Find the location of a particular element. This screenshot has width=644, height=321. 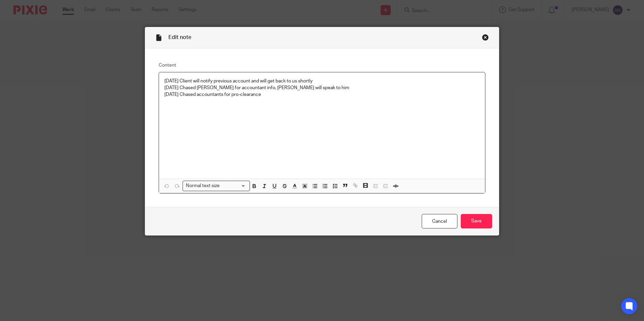

span: Normal text size is located at coordinates (202, 186).